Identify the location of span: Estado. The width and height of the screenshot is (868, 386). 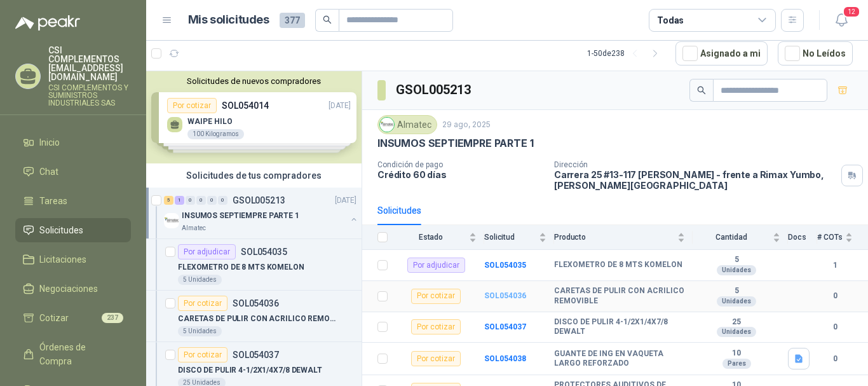
(431, 237).